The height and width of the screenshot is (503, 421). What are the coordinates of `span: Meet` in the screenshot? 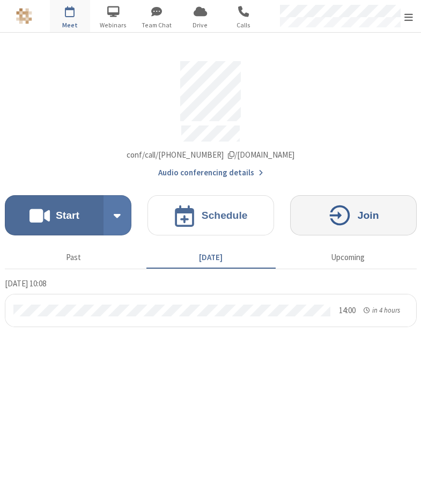 It's located at (70, 25).